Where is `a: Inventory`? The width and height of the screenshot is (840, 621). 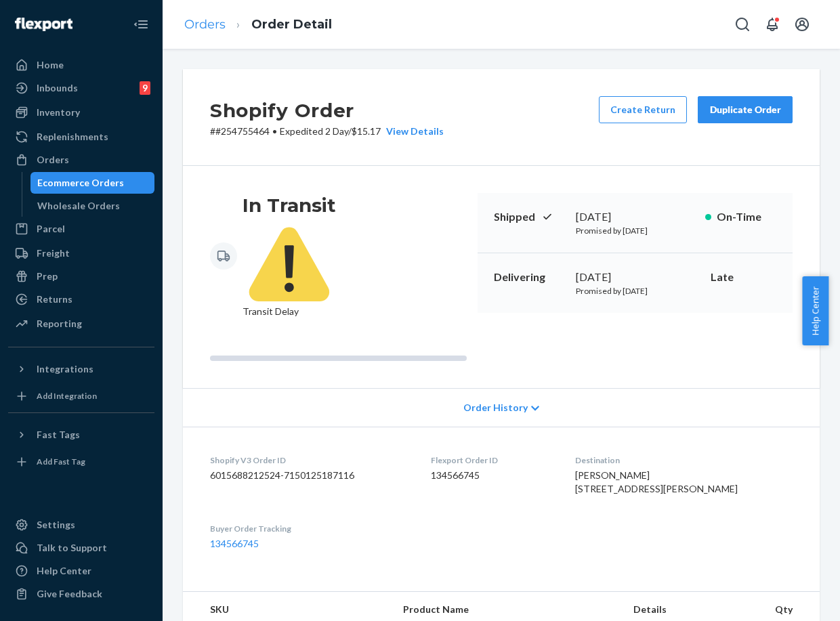 a: Inventory is located at coordinates (82, 112).